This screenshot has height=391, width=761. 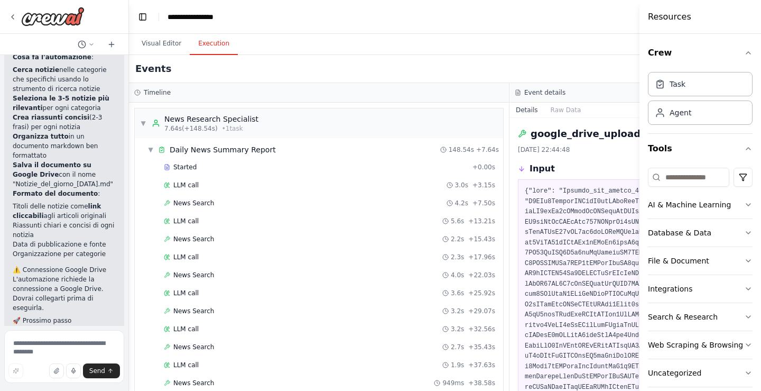 What do you see at coordinates (64, 270) in the screenshot?
I see `h2: ⚠️ Connessione Google Drive` at bounding box center [64, 270].